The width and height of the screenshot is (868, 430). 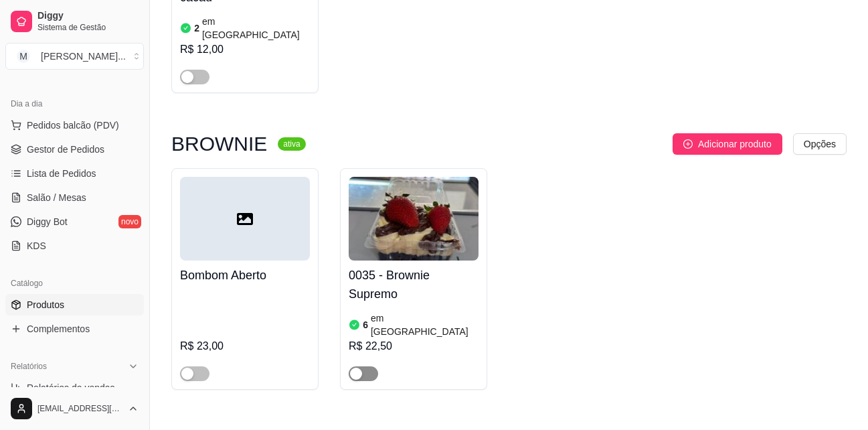 I want to click on div: Catálogo, so click(x=74, y=283).